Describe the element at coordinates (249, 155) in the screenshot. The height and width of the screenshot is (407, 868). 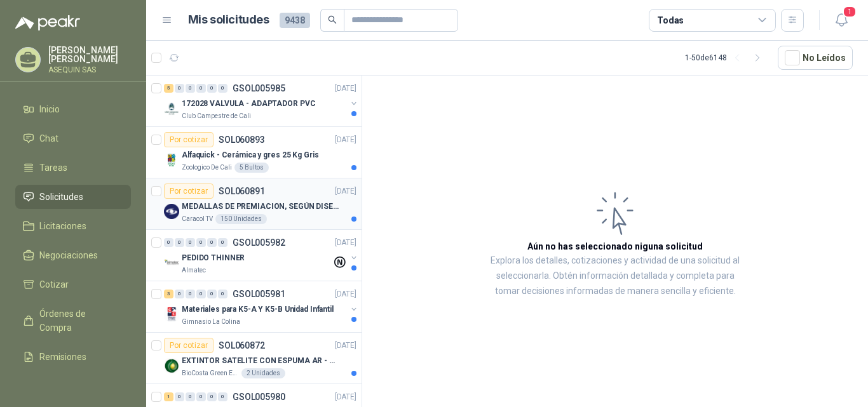
I see `p: Alfaquick - Cerámica y gres 25 Kg Gris` at that location.